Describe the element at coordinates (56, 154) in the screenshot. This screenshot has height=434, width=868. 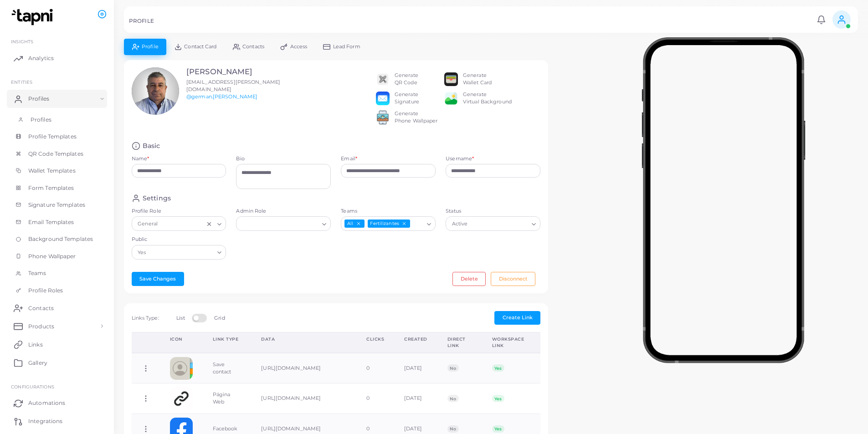
I see `span: QR Code Templates` at that location.